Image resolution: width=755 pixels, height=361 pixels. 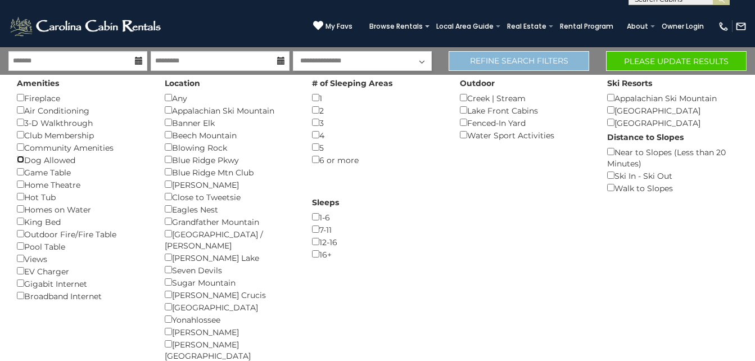 I want to click on div: EV Charger, so click(x=82, y=271).